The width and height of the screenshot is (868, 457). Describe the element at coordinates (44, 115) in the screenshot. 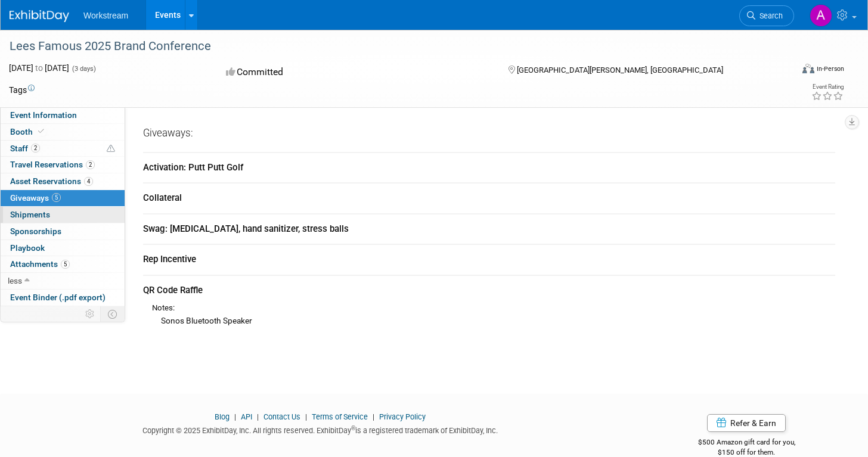

I see `span: Event Information` at that location.